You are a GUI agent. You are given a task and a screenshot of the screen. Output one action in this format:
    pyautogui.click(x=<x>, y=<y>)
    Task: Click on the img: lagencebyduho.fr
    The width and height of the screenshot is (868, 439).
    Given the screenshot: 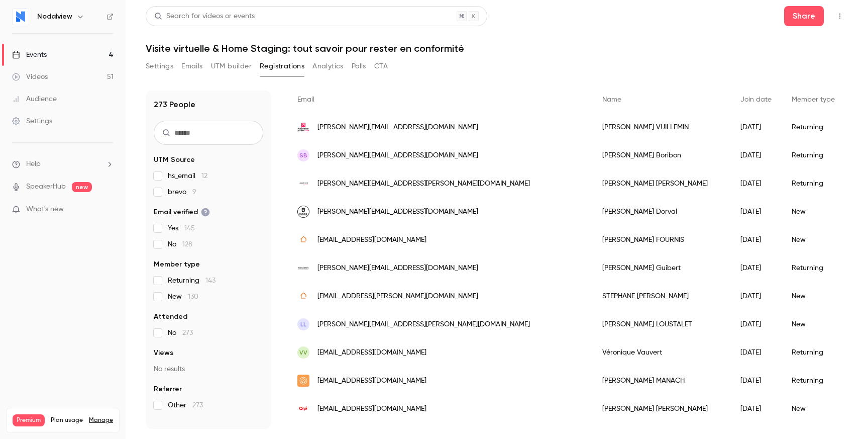 What is the action you would take?
    pyautogui.click(x=303, y=183)
    